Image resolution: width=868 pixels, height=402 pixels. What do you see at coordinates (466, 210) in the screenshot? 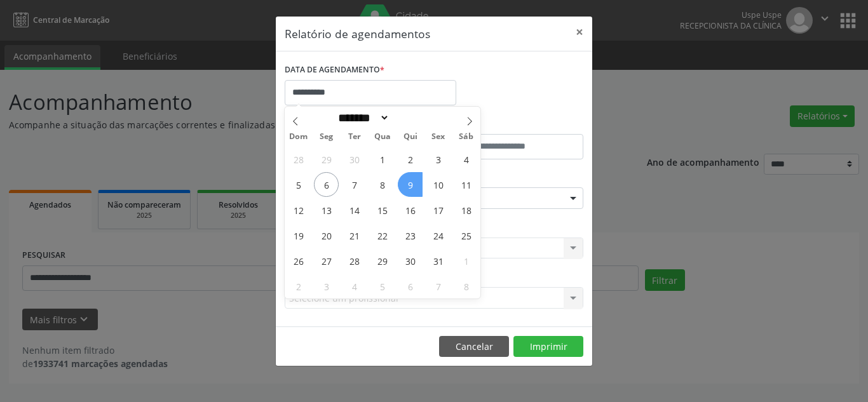
I see `span: Outubro 18, 2025` at bounding box center [466, 210].